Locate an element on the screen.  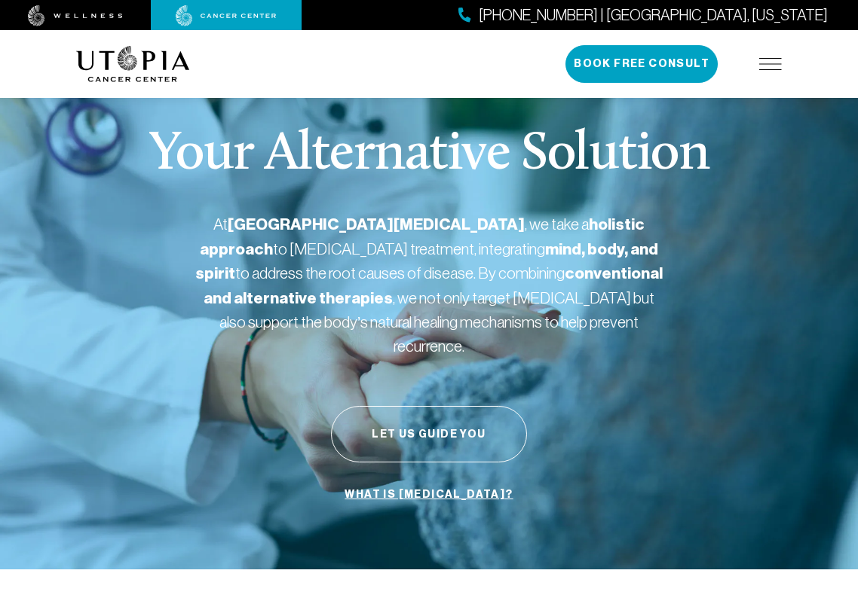
button: Book Free Consult is located at coordinates (642, 64).